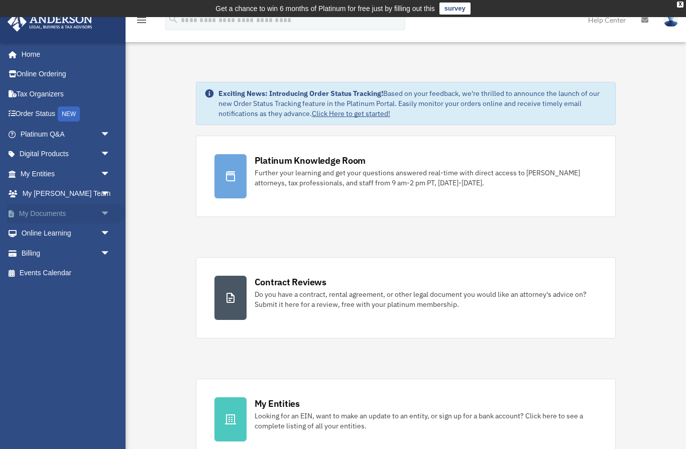 The height and width of the screenshot is (449, 686). I want to click on a: survey, so click(455, 9).